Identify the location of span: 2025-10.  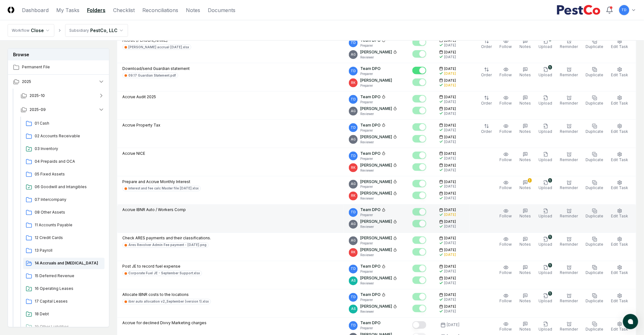
(37, 96).